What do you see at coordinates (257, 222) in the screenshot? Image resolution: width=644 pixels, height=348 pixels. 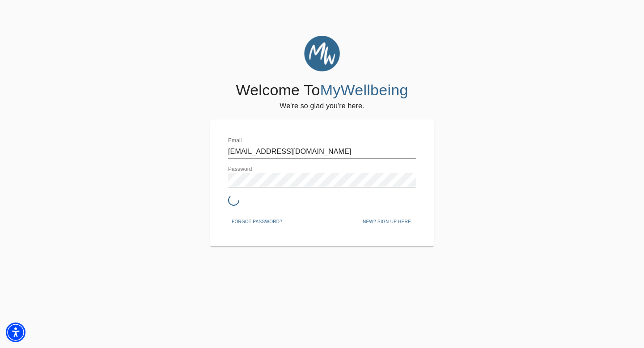 I see `span: Forgot password?` at bounding box center [257, 222].